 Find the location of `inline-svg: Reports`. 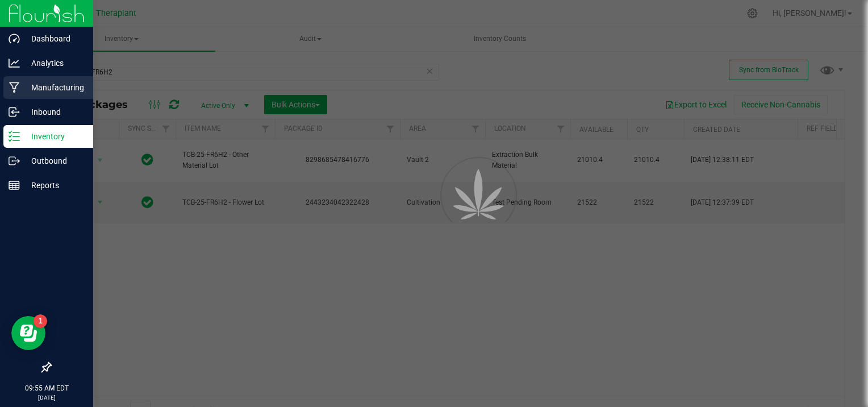

inline-svg: Reports is located at coordinates (14, 186).